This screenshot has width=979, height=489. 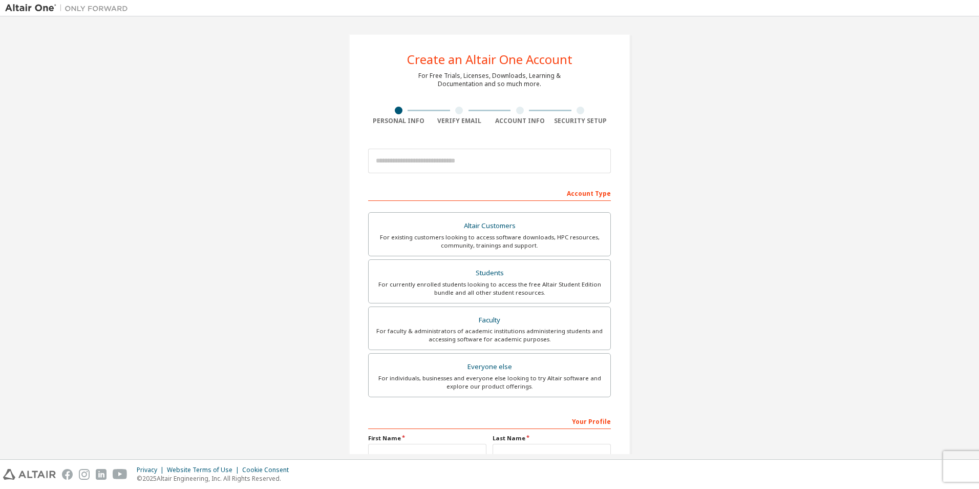 I want to click on div: Account Info, so click(x=520, y=121).